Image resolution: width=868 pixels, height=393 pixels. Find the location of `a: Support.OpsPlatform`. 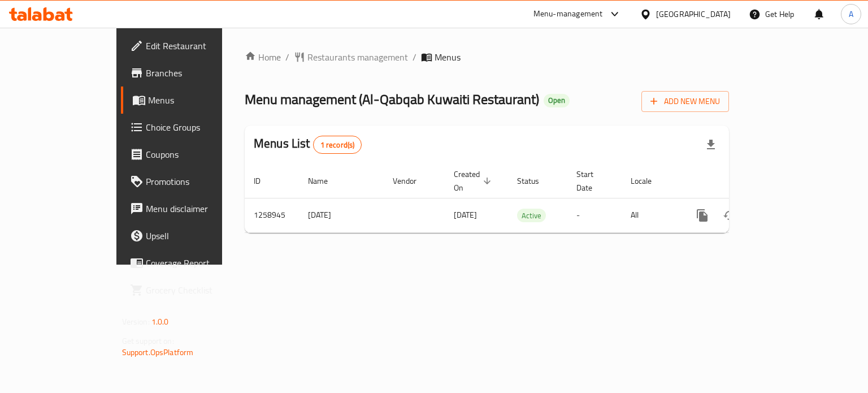

a: Support.OpsPlatform is located at coordinates (158, 352).